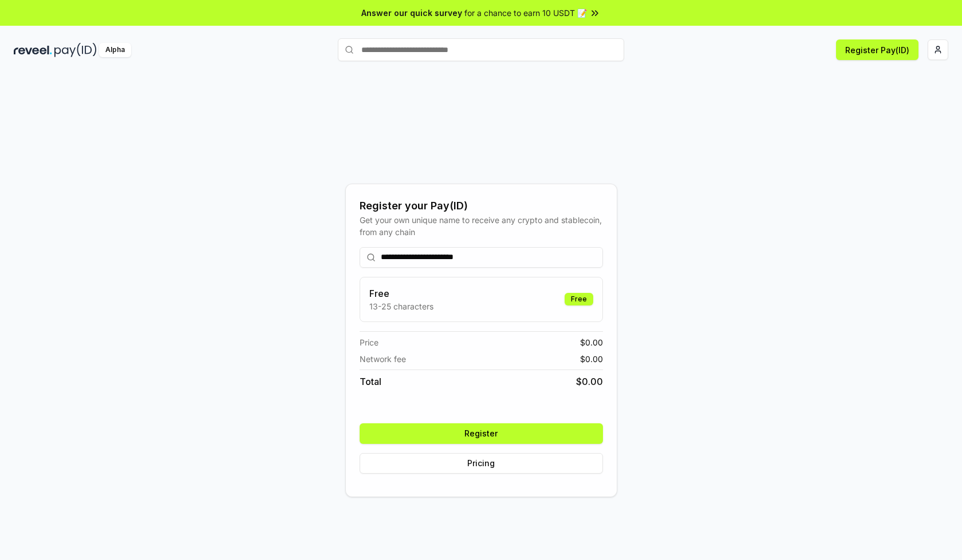 This screenshot has height=560, width=962. What do you see at coordinates (75, 50) in the screenshot?
I see `img: pay_id` at bounding box center [75, 50].